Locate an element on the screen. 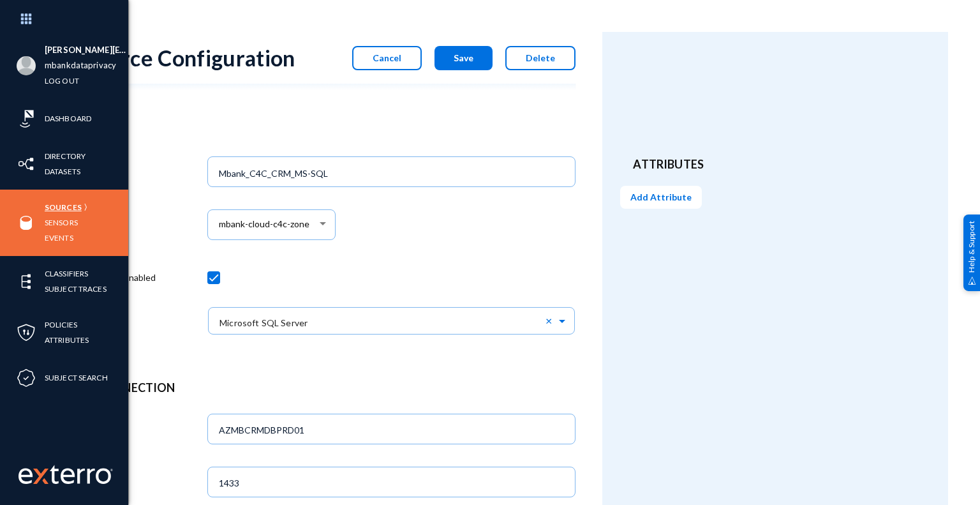  a: Sensors is located at coordinates (61, 222).